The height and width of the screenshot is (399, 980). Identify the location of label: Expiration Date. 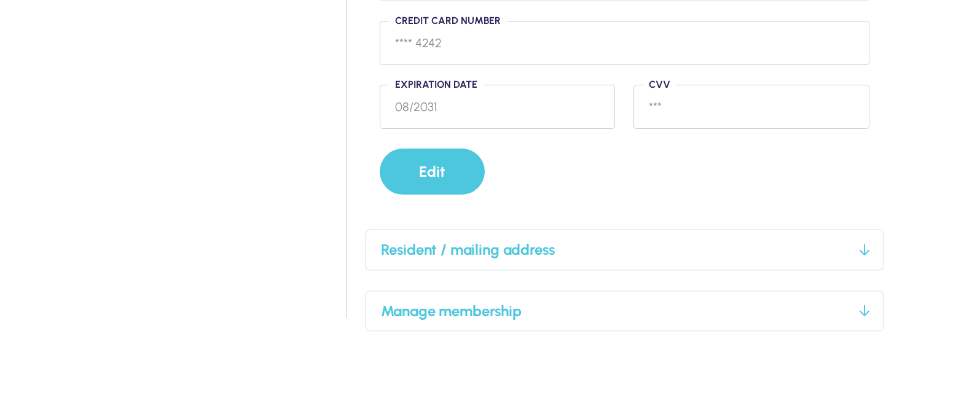
(436, 85).